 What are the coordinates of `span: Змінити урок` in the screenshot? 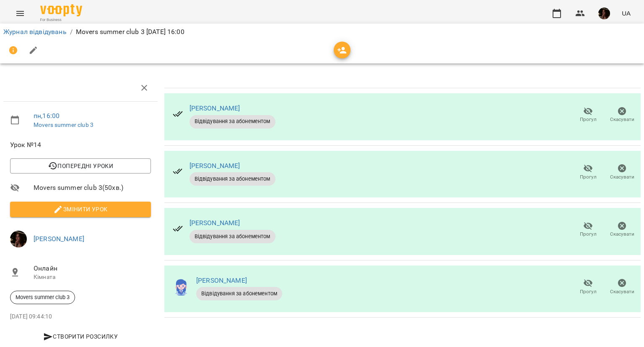 It's located at (81, 209).